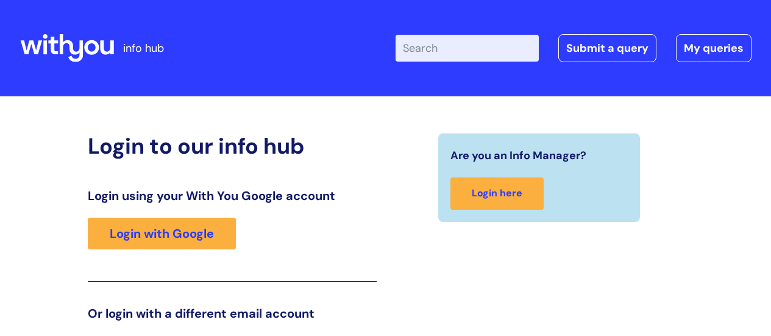 The height and width of the screenshot is (336, 771). I want to click on h3: Login using your With You Google account, so click(232, 196).